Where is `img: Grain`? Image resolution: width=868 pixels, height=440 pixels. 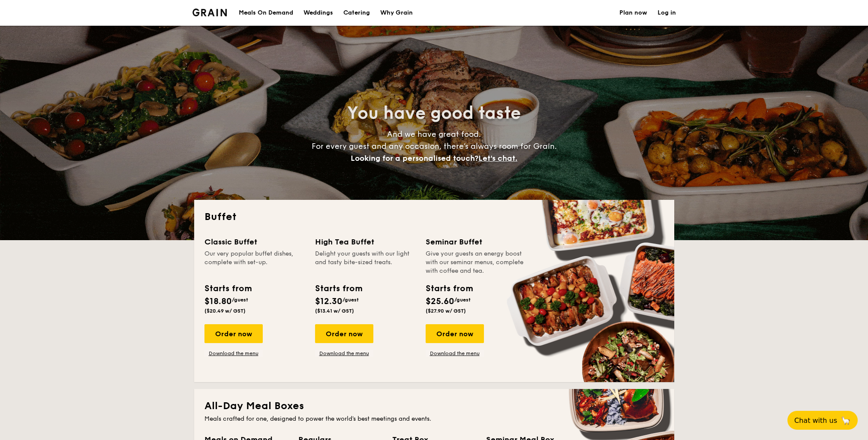 img: Grain is located at coordinates (209, 12).